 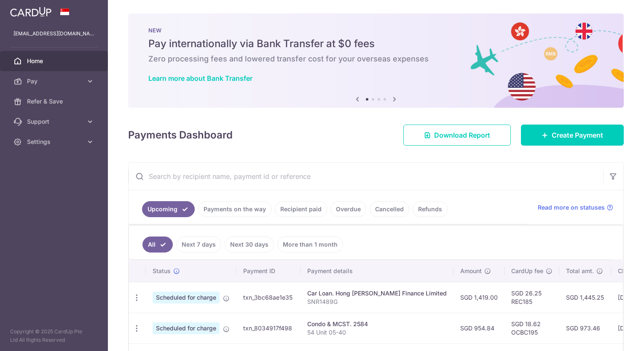 I want to click on h6: Zero processing fees and lowered transfer cost for your overseas expenses, so click(x=376, y=59).